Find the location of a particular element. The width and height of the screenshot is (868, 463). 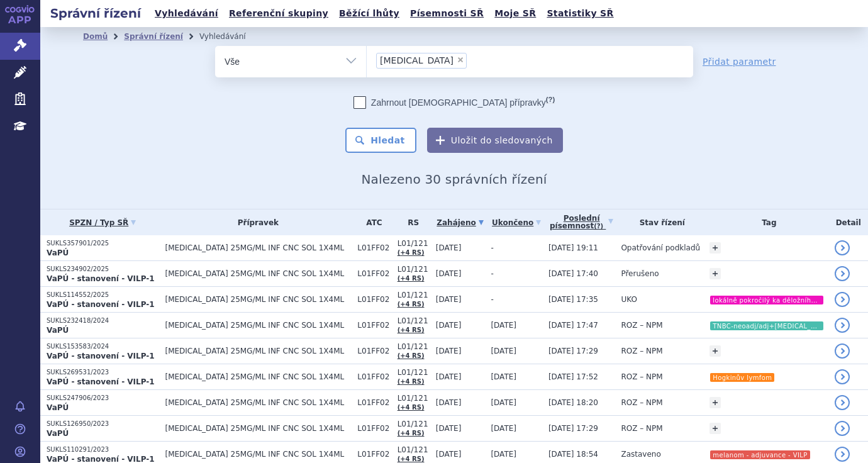

p: SUKLS357901/2025 is located at coordinates (103, 243).